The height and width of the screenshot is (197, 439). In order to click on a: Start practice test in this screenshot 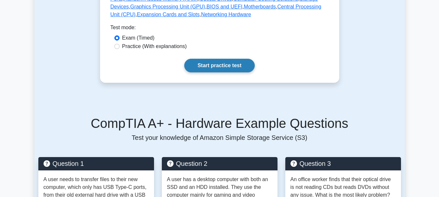, I will do `click(219, 66)`.